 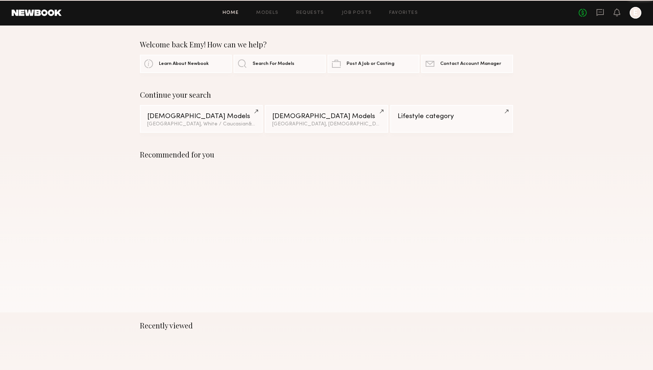 I want to click on a: Lifestyle category, so click(x=451, y=119).